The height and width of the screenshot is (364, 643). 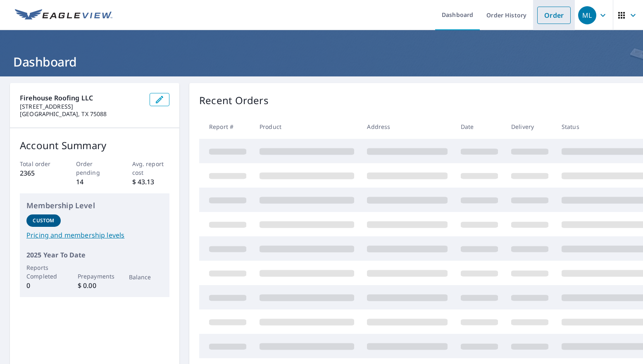 I want to click on img: EV Logo, so click(x=64, y=16).